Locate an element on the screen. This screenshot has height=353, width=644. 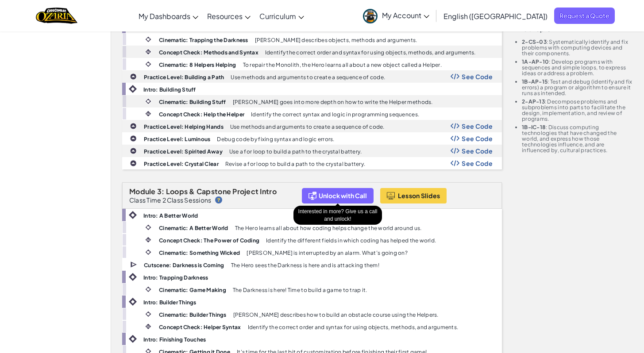
span: Module is located at coordinates (142, 191).